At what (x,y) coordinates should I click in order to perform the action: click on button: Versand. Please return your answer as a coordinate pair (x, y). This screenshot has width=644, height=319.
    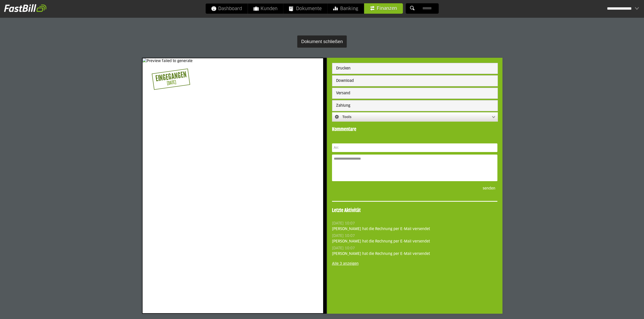
    Looking at the image, I should click on (415, 93).